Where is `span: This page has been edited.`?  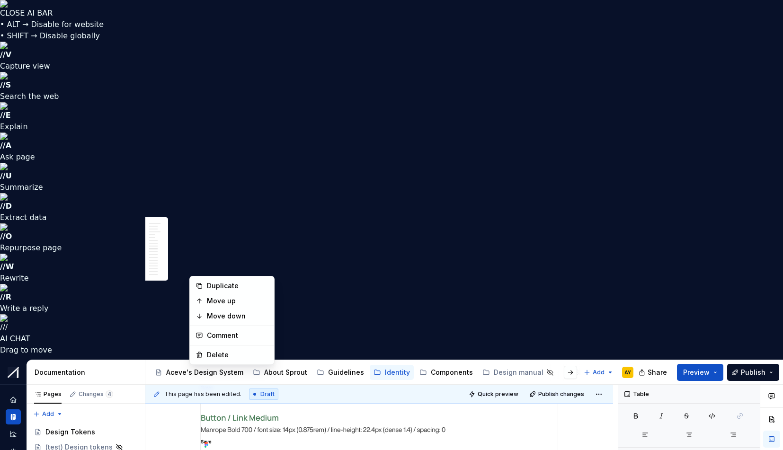 span: This page has been edited. is located at coordinates (203, 395).